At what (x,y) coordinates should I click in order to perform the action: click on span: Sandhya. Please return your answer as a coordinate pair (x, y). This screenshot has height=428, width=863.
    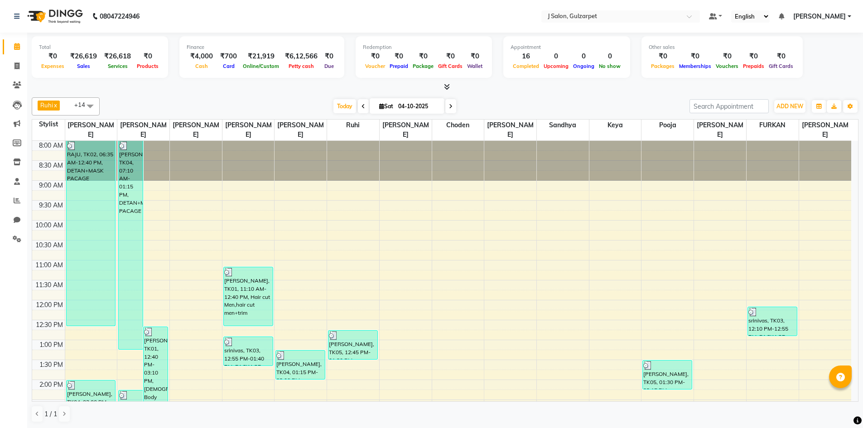
    Looking at the image, I should click on (562, 125).